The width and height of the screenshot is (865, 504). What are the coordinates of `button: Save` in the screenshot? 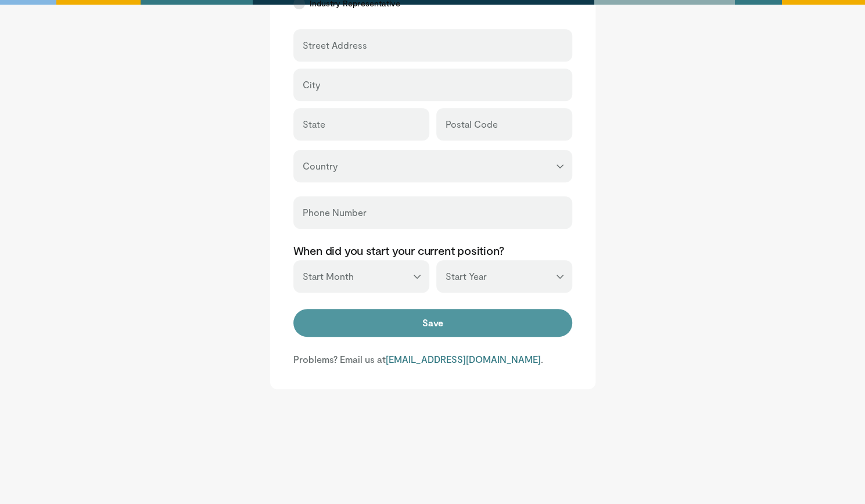 It's located at (432, 323).